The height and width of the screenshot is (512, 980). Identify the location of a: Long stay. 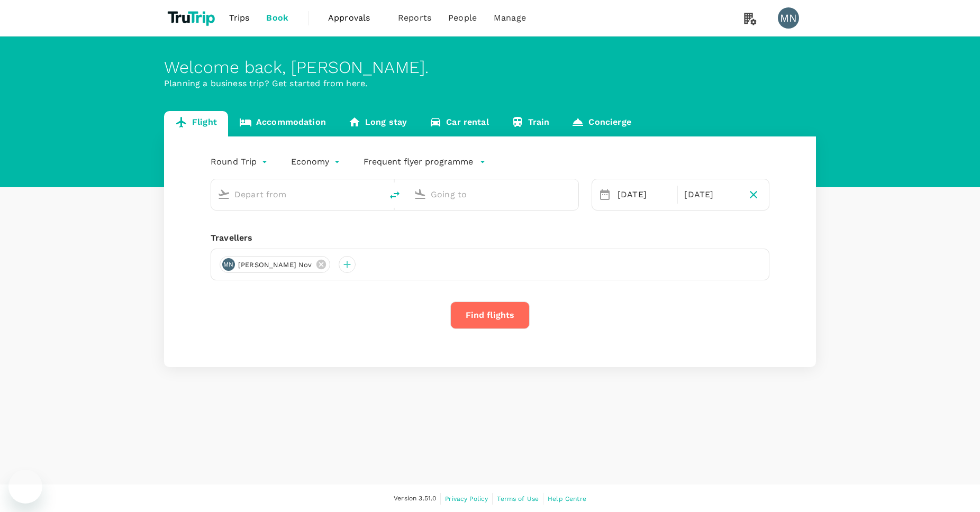
(377, 124).